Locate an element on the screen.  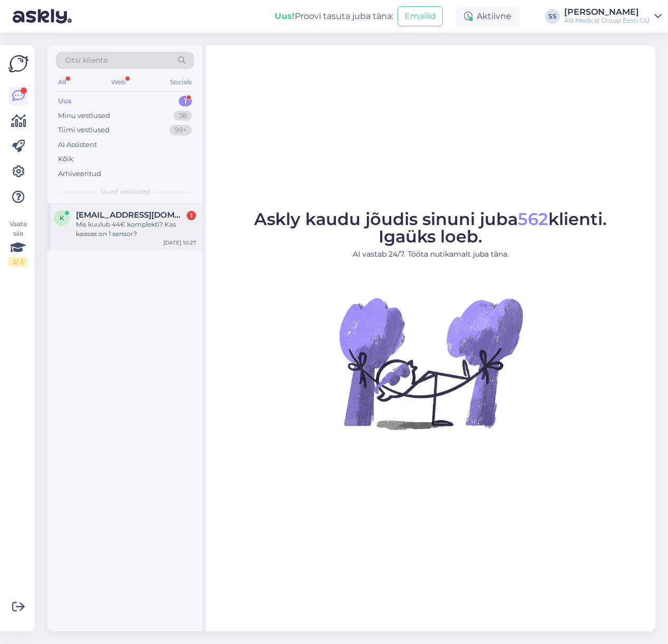
div: Uus is located at coordinates (65, 101).